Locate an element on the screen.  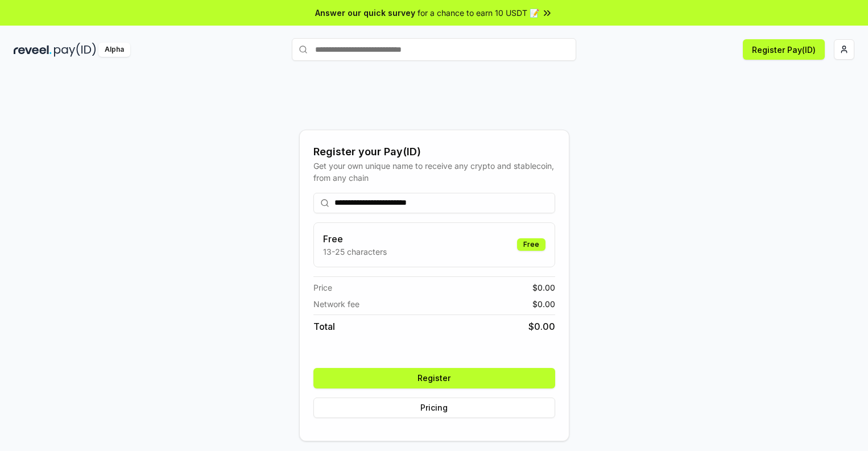
button: Pricing is located at coordinates (434, 408).